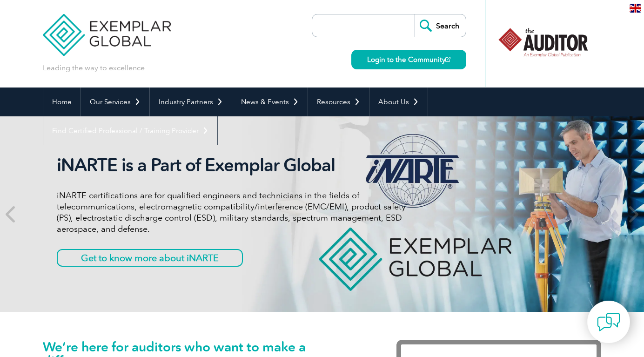 Image resolution: width=644 pixels, height=357 pixels. I want to click on img: open_square.png, so click(448, 59).